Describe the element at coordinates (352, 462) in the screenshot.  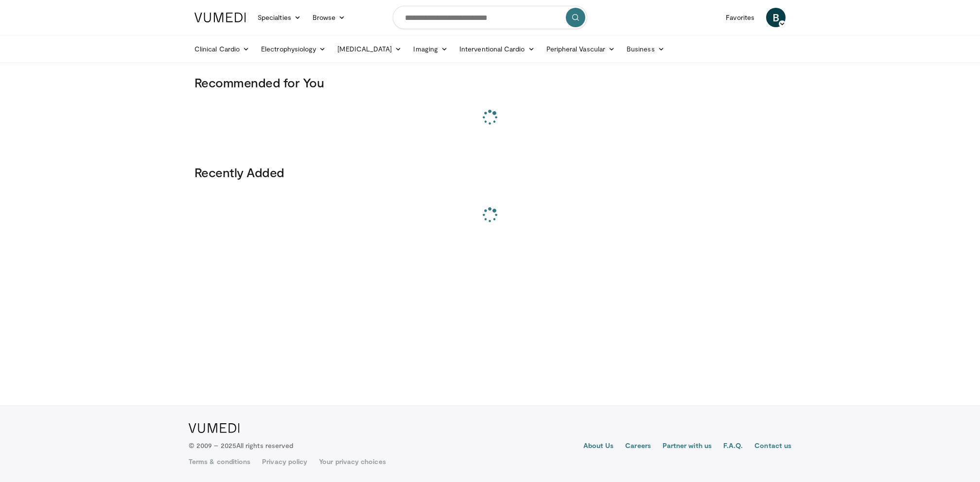
I see `a: Your privacy choices` at that location.